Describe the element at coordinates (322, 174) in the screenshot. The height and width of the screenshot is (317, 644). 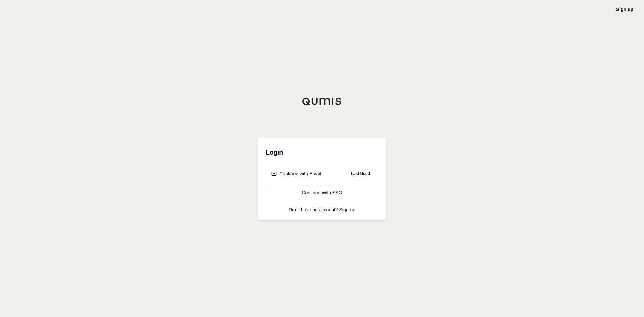
I see `button: Continue with EmailLast Used` at that location.